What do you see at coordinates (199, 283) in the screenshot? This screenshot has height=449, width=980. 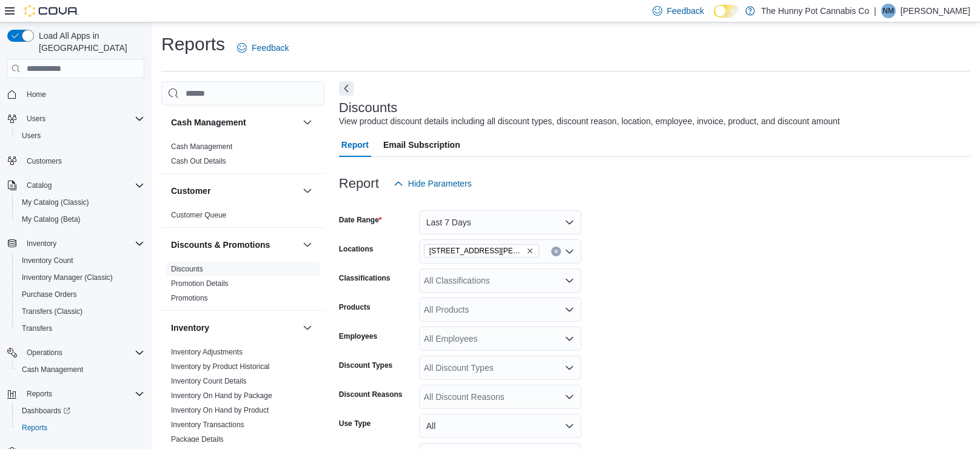 I see `span: Promotion Details` at bounding box center [199, 283].